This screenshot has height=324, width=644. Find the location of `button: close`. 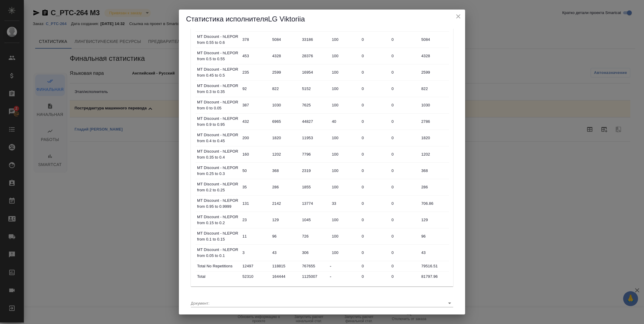

button: close is located at coordinates (458, 16).